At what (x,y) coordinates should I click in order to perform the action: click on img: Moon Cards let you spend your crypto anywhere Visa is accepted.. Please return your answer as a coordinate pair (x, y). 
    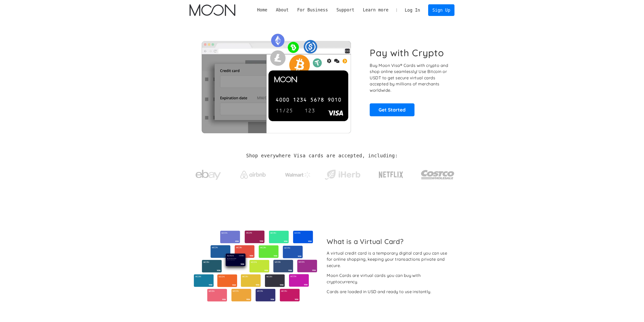
    Looking at the image, I should click on (276, 82).